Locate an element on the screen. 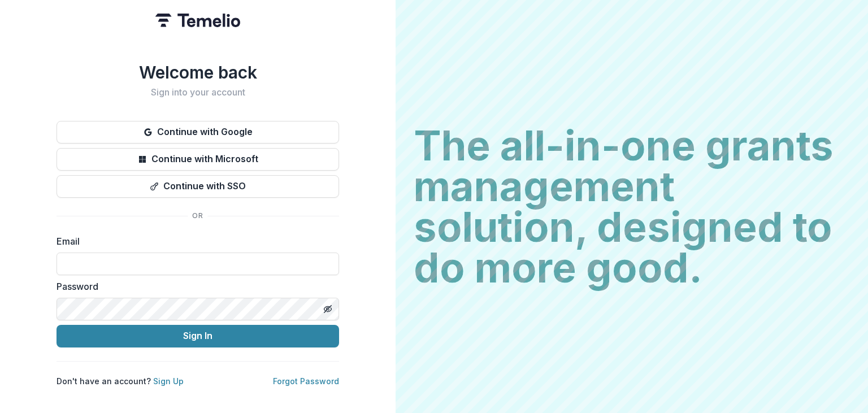 This screenshot has height=413, width=868. button: Toggle password visibility is located at coordinates (328, 310).